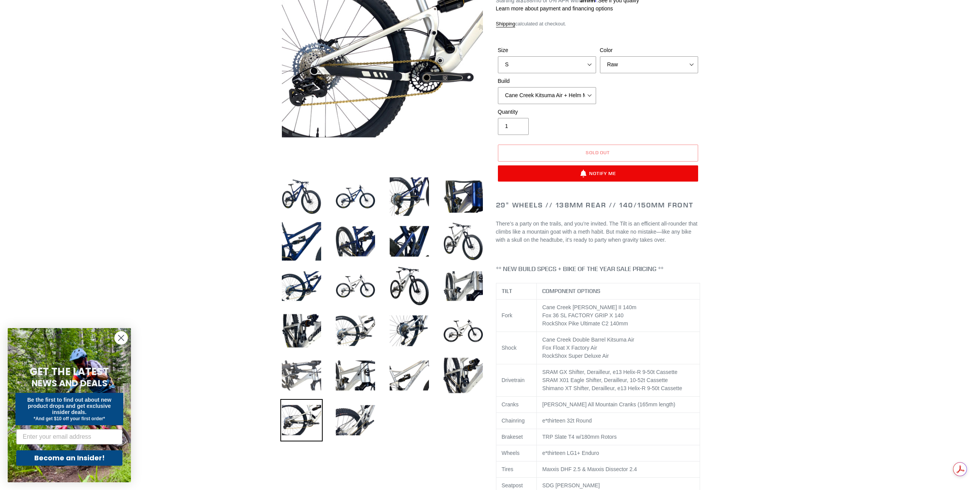  I want to click on th: TILT, so click(516, 292).